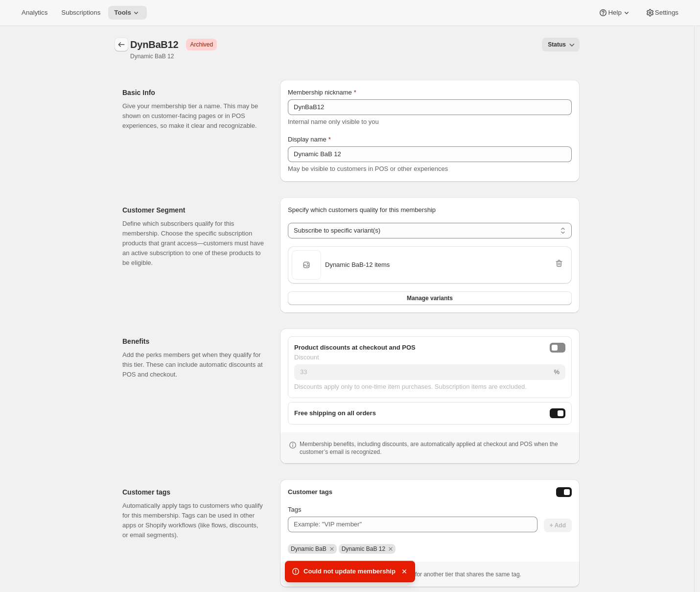 This screenshot has height=592, width=700. I want to click on p: Give your membership tier a name. This may be shown on customer-facing pages or in POS experience..., so click(193, 116).